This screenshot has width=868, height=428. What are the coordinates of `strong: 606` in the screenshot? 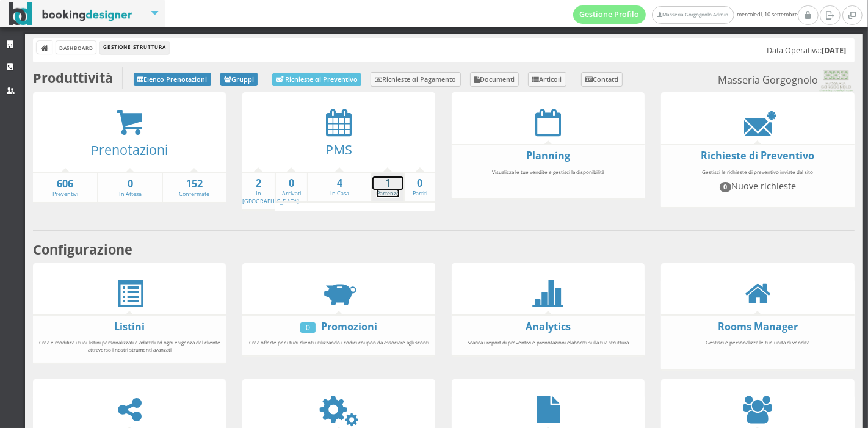 It's located at (65, 184).